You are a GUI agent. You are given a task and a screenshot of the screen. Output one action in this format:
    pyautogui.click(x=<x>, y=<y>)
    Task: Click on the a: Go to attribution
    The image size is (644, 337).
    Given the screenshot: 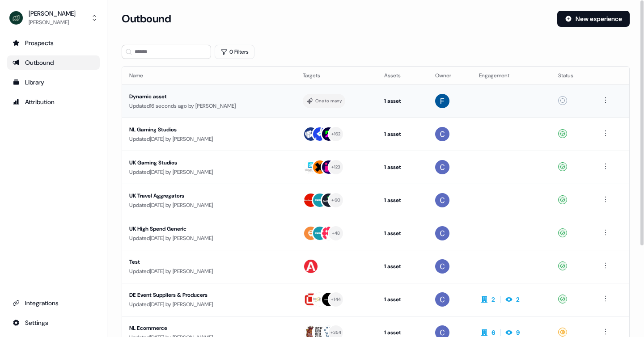 What is the action you would take?
    pyautogui.click(x=53, y=102)
    